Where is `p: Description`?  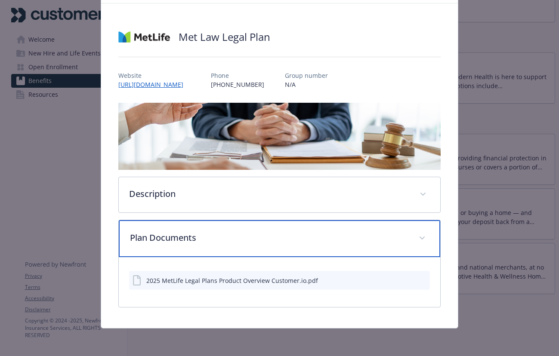
p: Description is located at coordinates (269, 194).